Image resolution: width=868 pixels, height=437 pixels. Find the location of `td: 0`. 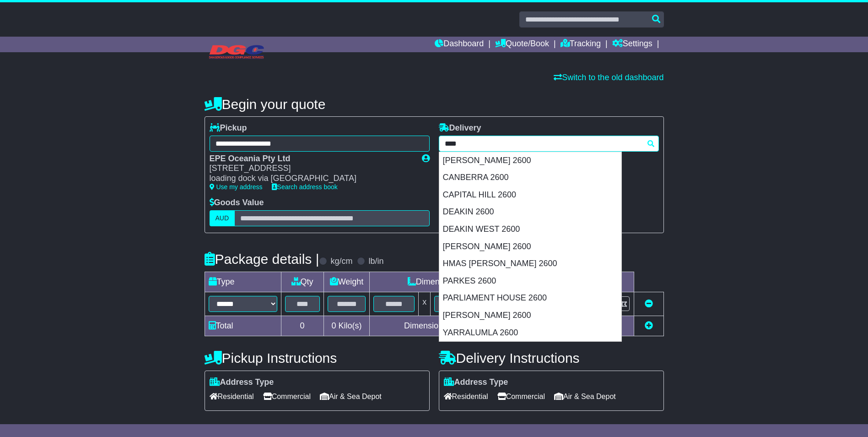

td: 0 is located at coordinates (302, 325).